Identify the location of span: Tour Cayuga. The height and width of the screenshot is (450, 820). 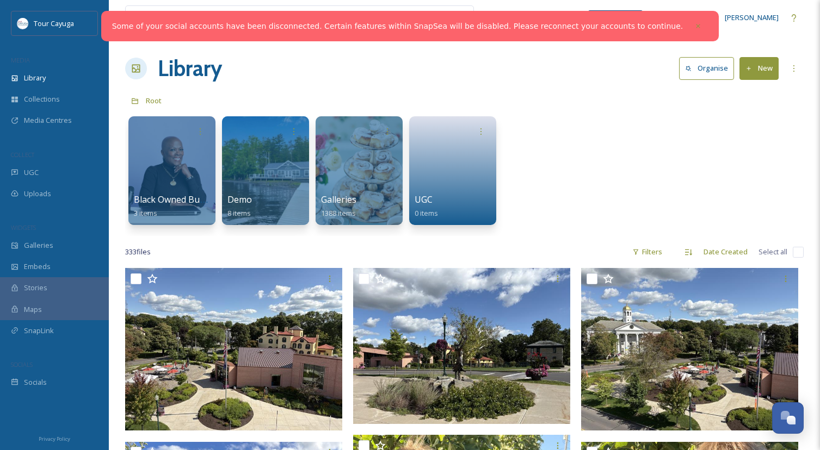
(54, 23).